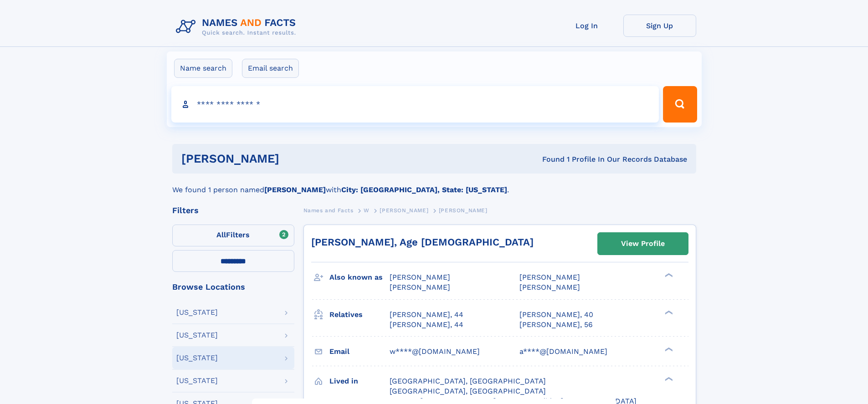 This screenshot has height=404, width=868. What do you see at coordinates (233, 287) in the screenshot?
I see `div: Browse Locations` at bounding box center [233, 287].